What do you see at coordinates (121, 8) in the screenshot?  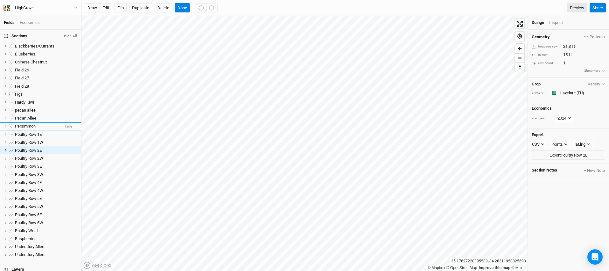 I see `button: Flip` at bounding box center [121, 8].